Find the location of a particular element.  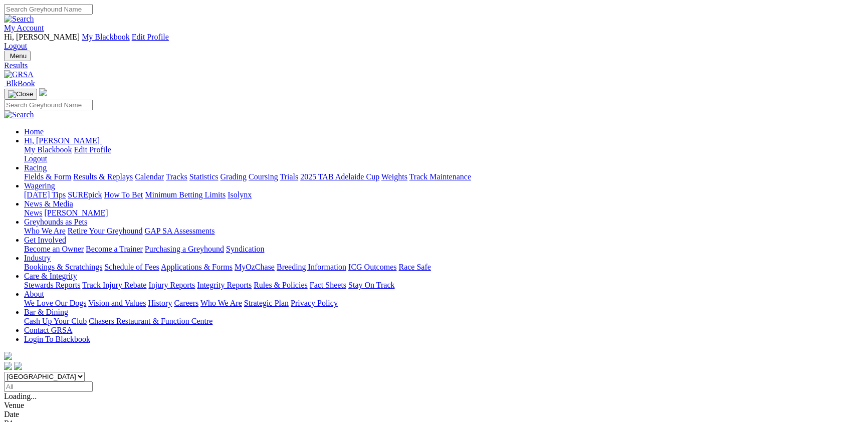

a: Careers is located at coordinates (186, 303).